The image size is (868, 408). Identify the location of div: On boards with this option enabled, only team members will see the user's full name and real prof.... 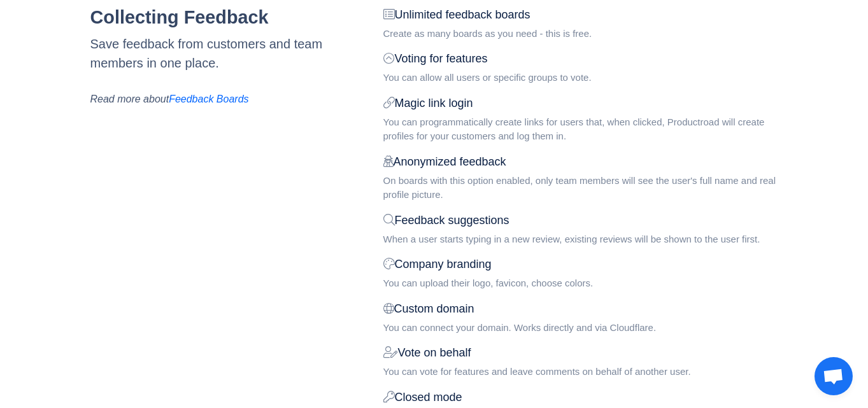
(585, 188).